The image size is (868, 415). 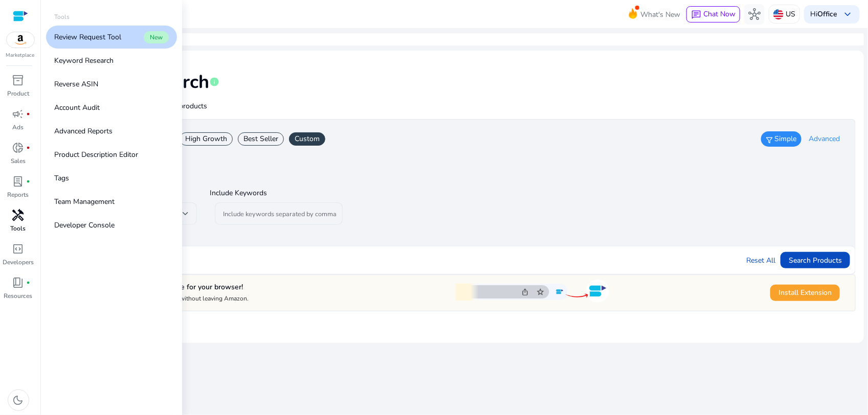 What do you see at coordinates (824, 139) in the screenshot?
I see `span: Advanced` at bounding box center [824, 139].